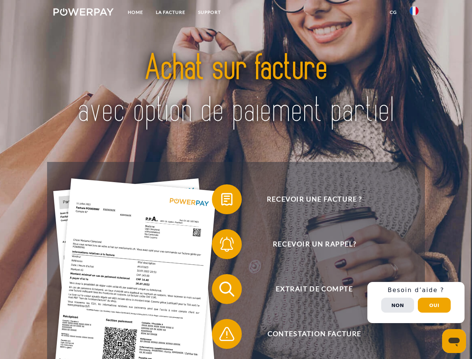 The image size is (472, 359). What do you see at coordinates (236, 89) in the screenshot?
I see `img: title-powerpay_fr.svg` at bounding box center [236, 89].